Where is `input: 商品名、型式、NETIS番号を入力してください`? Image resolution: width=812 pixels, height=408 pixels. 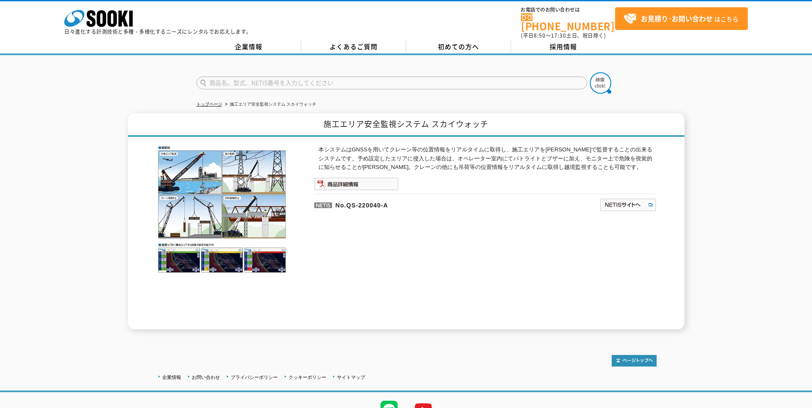
input: 商品名、型式、NETIS番号を入力してください is located at coordinates (392, 83).